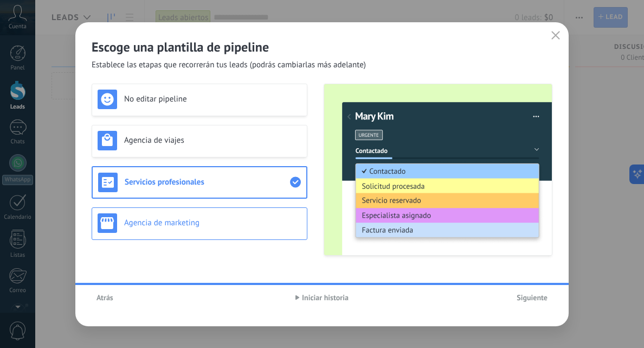  Describe the element at coordinates (325, 297) in the screenshot. I see `span: Iniciar historia` at that location.